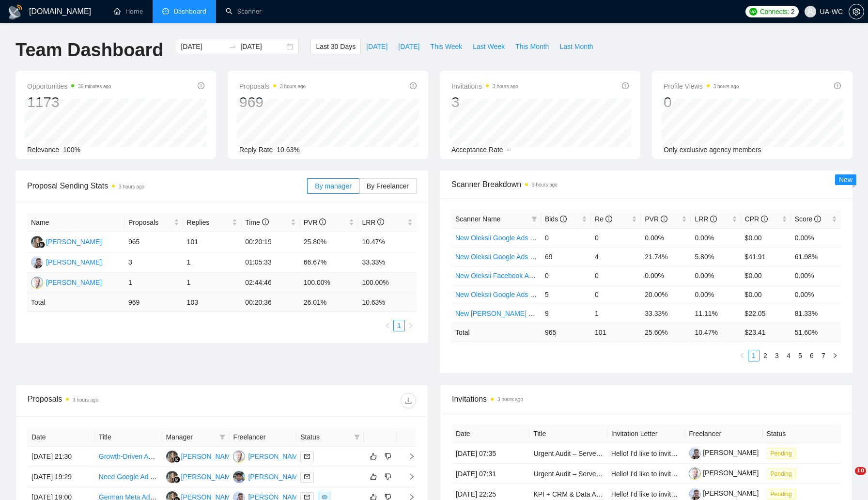  Describe the element at coordinates (808, 219) in the screenshot. I see `span: Score` at that location.